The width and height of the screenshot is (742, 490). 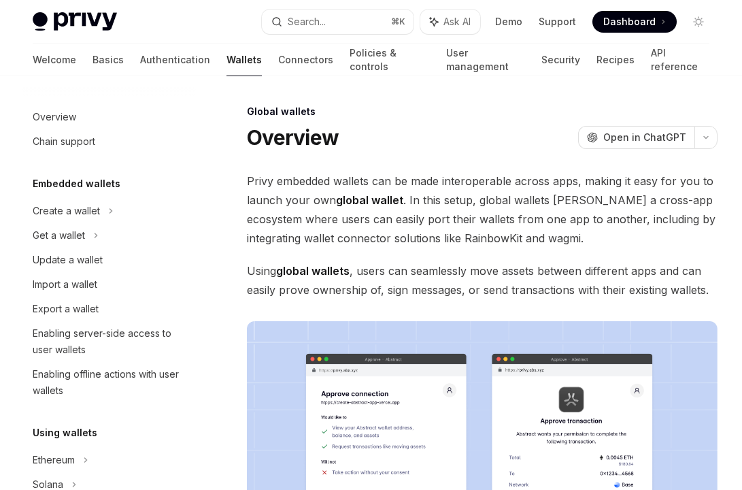 What do you see at coordinates (65, 433) in the screenshot?
I see `h5: Using wallets` at bounding box center [65, 433].